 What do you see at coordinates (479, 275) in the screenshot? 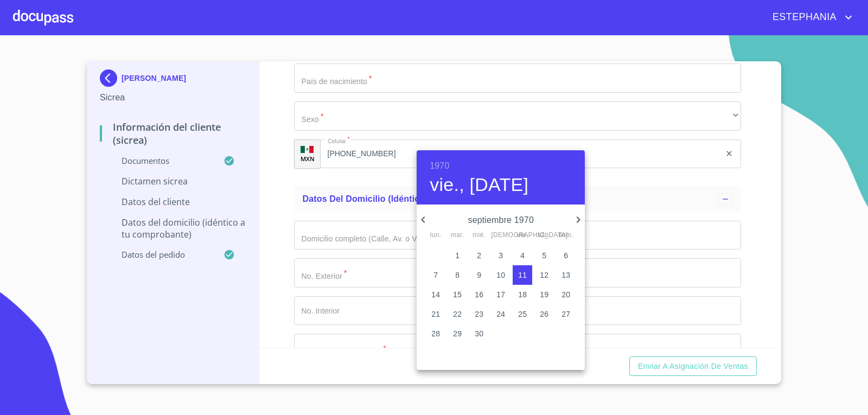
I see `button: 9` at bounding box center [479, 275].